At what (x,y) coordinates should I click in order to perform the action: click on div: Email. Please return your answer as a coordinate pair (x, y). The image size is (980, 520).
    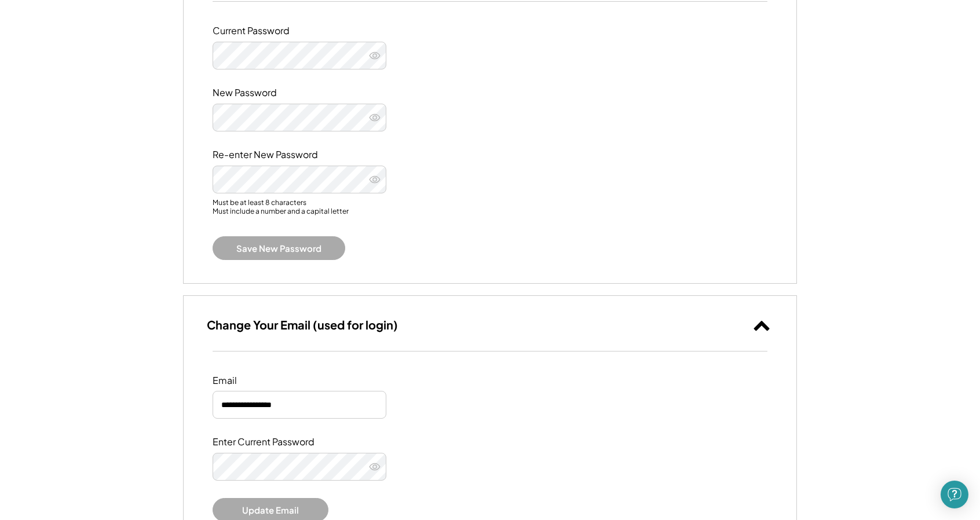
    Looking at the image, I should click on (271, 380).